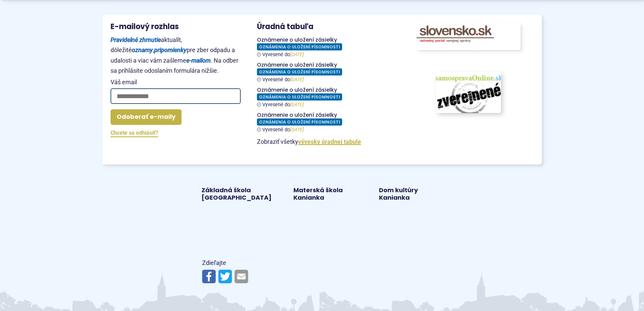 The width and height of the screenshot is (644, 311). Describe the element at coordinates (322, 194) in the screenshot. I see `a: Materská škola Kanianka` at that location.